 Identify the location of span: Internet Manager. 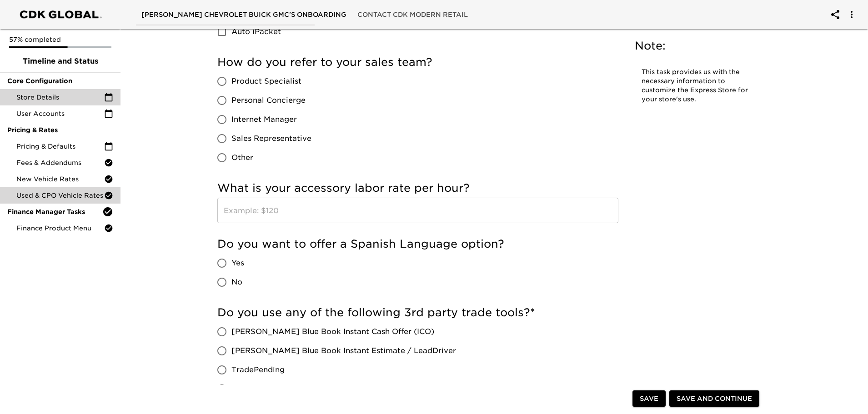
(264, 119).